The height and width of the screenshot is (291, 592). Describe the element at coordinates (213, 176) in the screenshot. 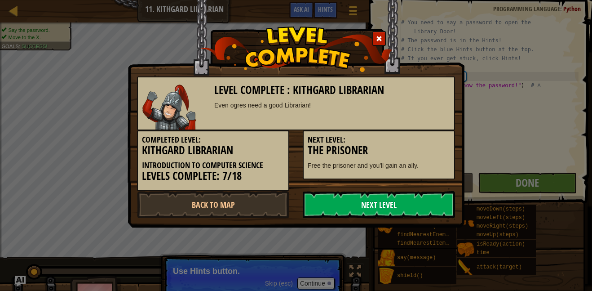

I see `h3: Levels Complete: 7/18` at that location.